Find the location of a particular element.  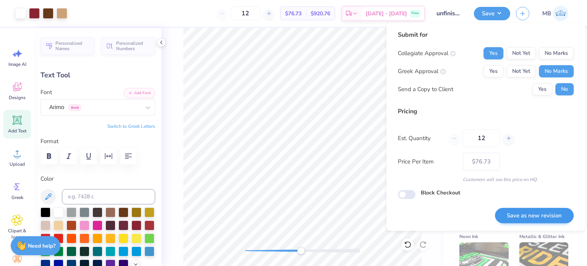

div: Pricing is located at coordinates (486, 111).